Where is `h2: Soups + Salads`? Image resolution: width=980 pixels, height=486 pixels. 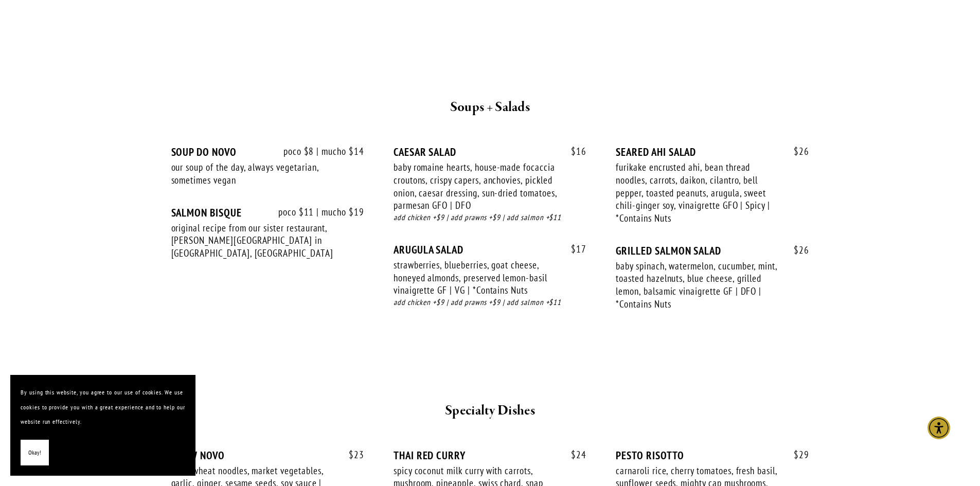 h2: Soups + Salads is located at coordinates (490, 107).